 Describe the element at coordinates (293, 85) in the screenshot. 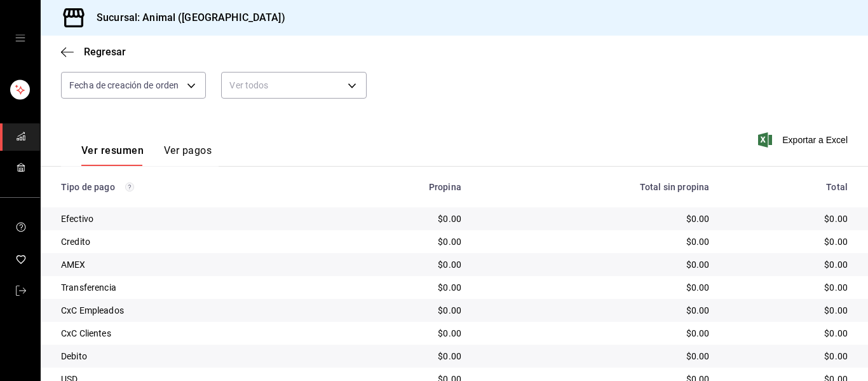

I see `div: Ver todos` at that location.